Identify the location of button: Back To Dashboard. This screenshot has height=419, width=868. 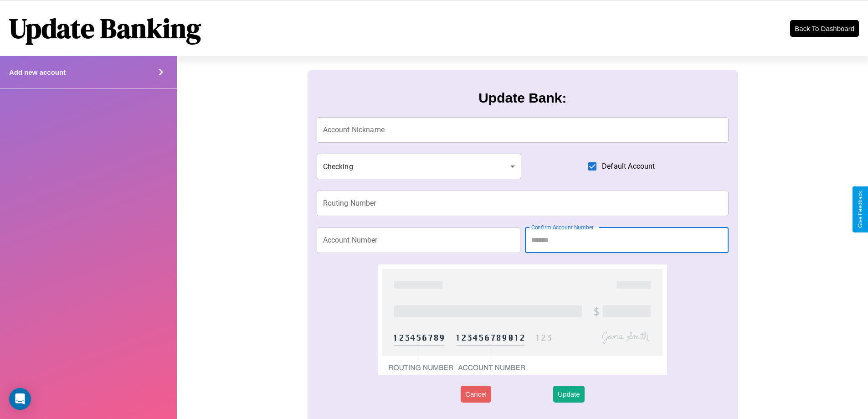
(824, 28).